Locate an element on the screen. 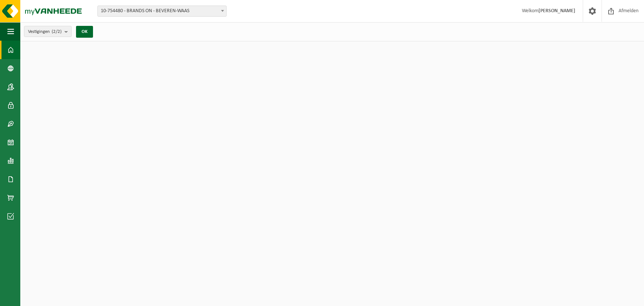  count: (2/2) is located at coordinates (56, 31).